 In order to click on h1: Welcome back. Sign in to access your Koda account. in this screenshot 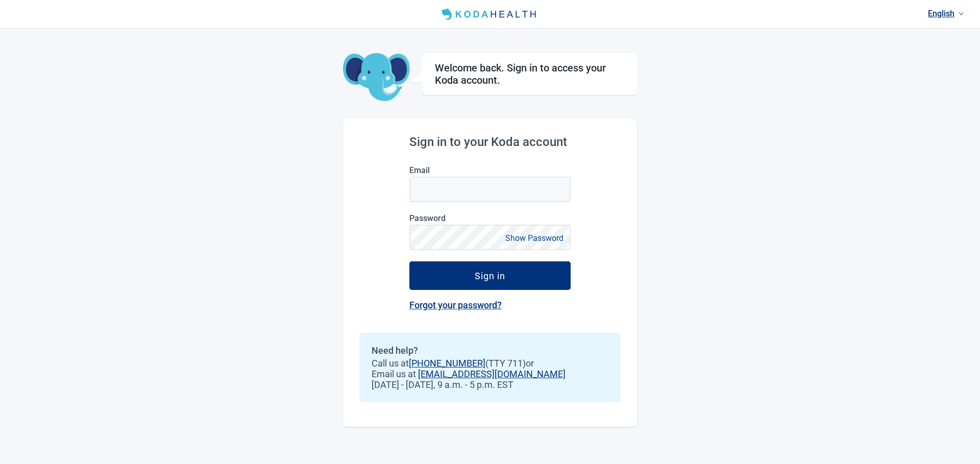, I will do `click(529, 74)`.